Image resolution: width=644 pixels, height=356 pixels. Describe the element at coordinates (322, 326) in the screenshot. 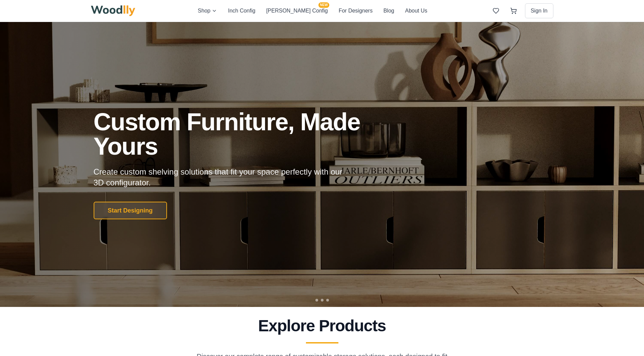

I see `h2: Explore Products` at that location.